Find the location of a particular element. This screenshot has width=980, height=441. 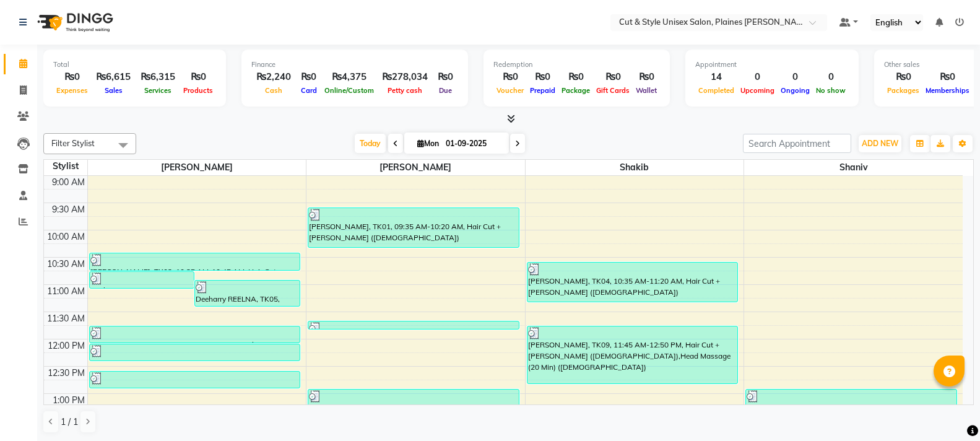

div: 11:30 AM is located at coordinates (65, 318).